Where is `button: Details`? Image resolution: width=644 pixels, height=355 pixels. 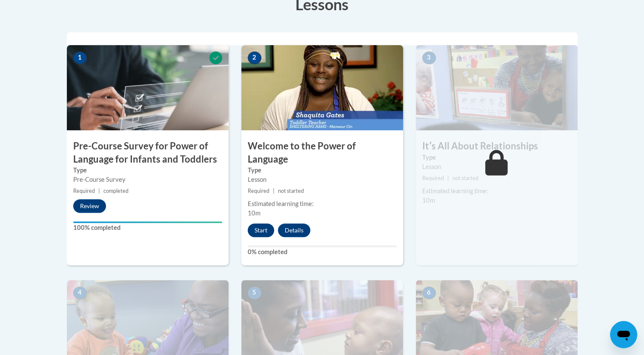 button: Details is located at coordinates (294, 230).